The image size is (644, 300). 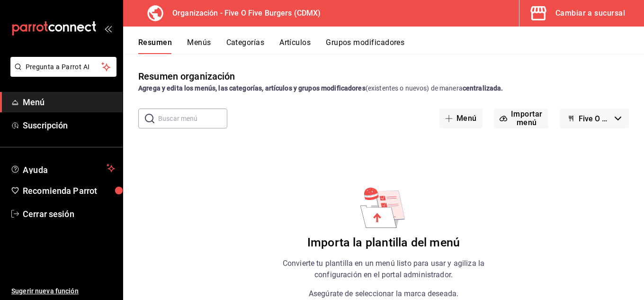 What do you see at coordinates (187, 76) in the screenshot?
I see `div: Resumen organización` at bounding box center [187, 76].